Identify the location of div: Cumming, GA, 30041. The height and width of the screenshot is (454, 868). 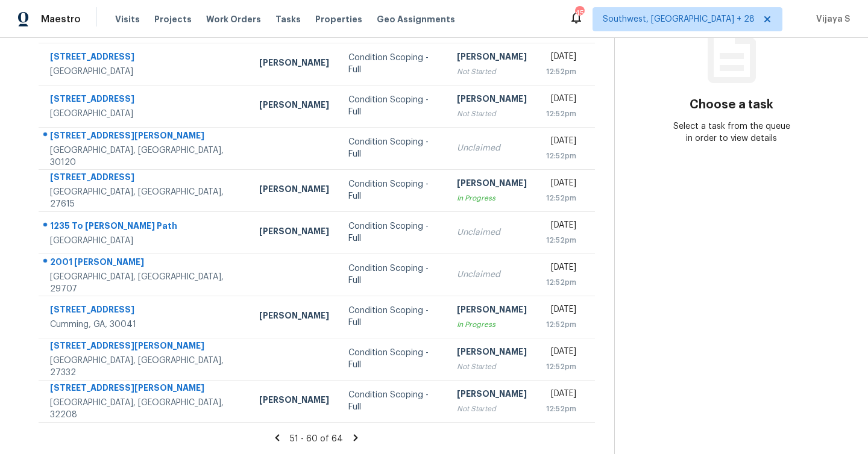
(144, 325).